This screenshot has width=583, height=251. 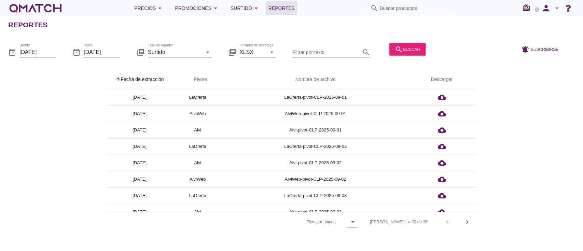 I want to click on a: Reportes, so click(x=281, y=8).